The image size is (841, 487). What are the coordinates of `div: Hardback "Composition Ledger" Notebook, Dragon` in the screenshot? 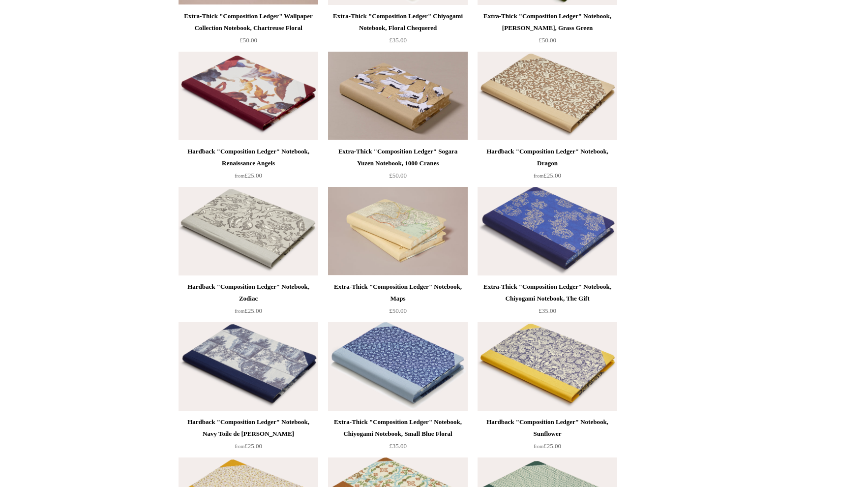 It's located at (547, 157).